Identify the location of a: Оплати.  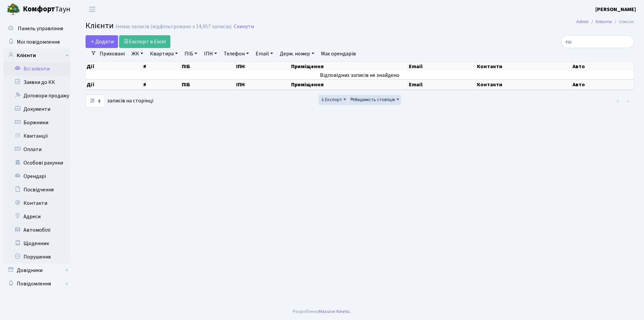
(37, 150).